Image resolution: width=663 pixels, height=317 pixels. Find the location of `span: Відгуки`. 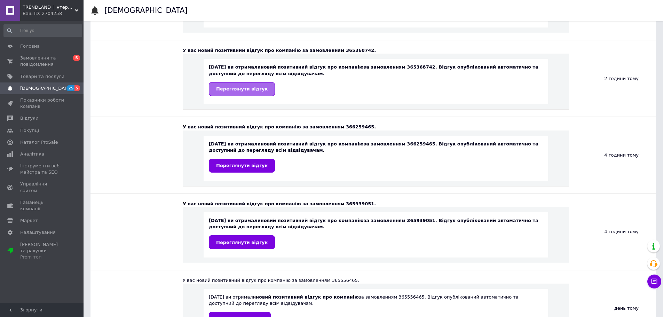

span: Відгуки is located at coordinates (29, 118).